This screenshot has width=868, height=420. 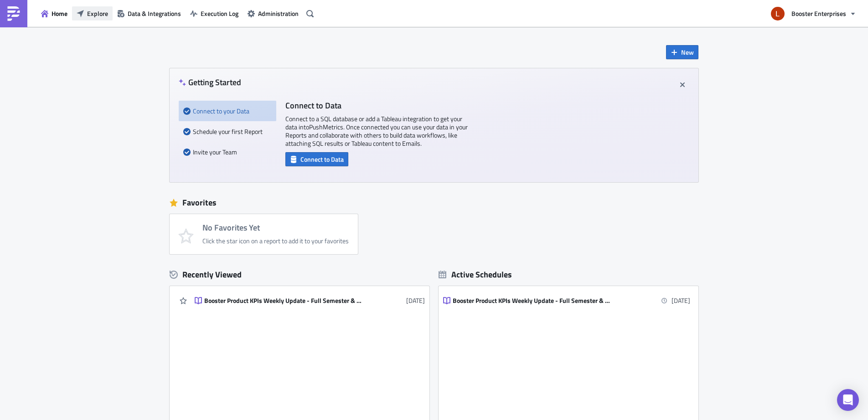 I want to click on div: Active Schedules, so click(x=475, y=274).